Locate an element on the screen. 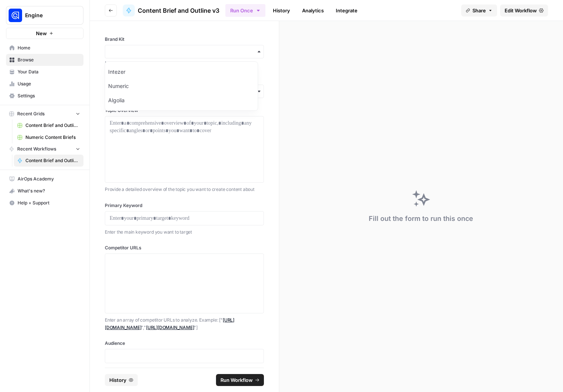 This screenshot has height=392, width=563. a: Numeric Content Briefs is located at coordinates (49, 137).